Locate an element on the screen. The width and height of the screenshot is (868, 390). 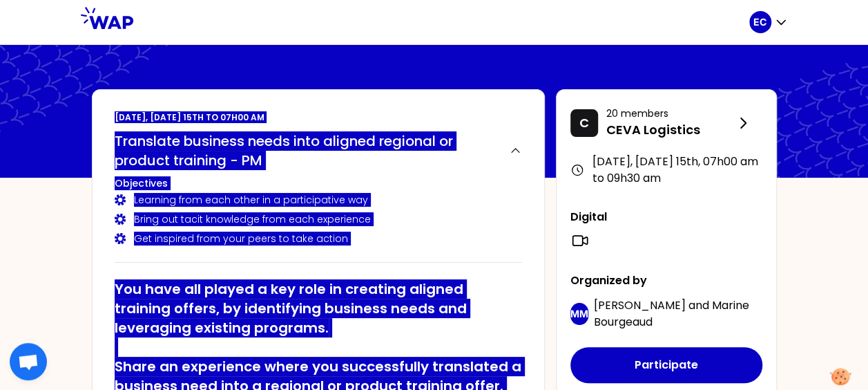
p: Digital is located at coordinates (667, 217).